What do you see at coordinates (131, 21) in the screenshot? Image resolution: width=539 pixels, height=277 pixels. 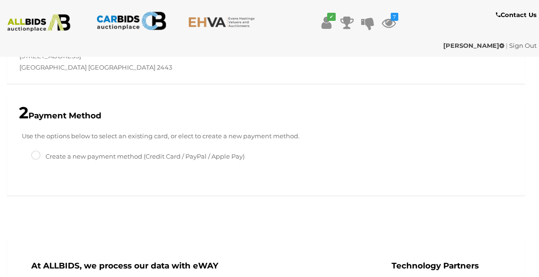 I see `img: CARBIDS.com.au` at bounding box center [131, 21].